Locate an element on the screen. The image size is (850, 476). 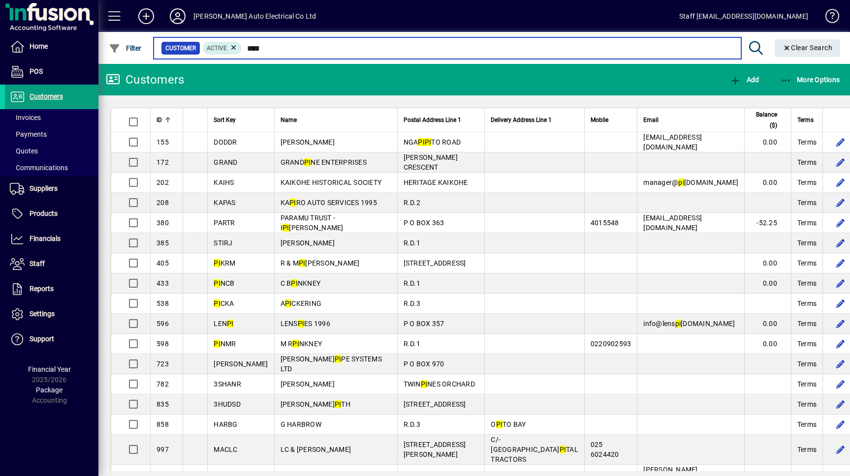
span: Delivery Address Line 1 is located at coordinates (521, 120).